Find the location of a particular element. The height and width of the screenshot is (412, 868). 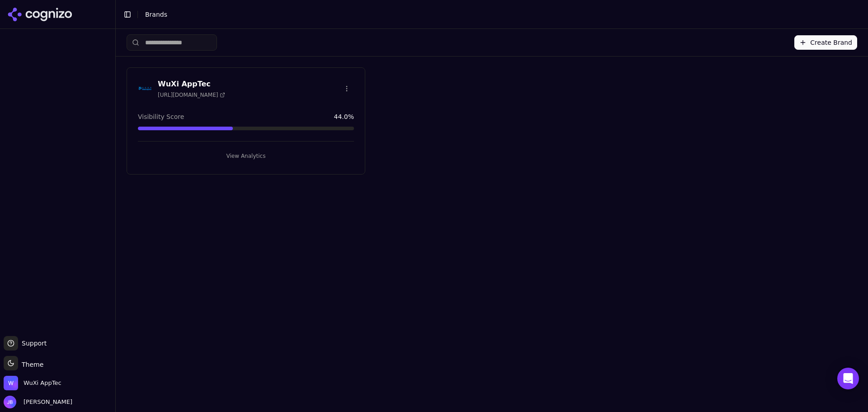

span: Brands is located at coordinates (156, 14).